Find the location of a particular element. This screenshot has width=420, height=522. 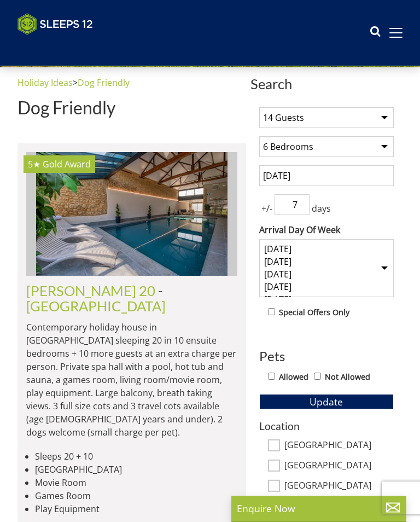

span: Churchill 20 has been awarded a Gold Award by Visit England is located at coordinates (66, 165).